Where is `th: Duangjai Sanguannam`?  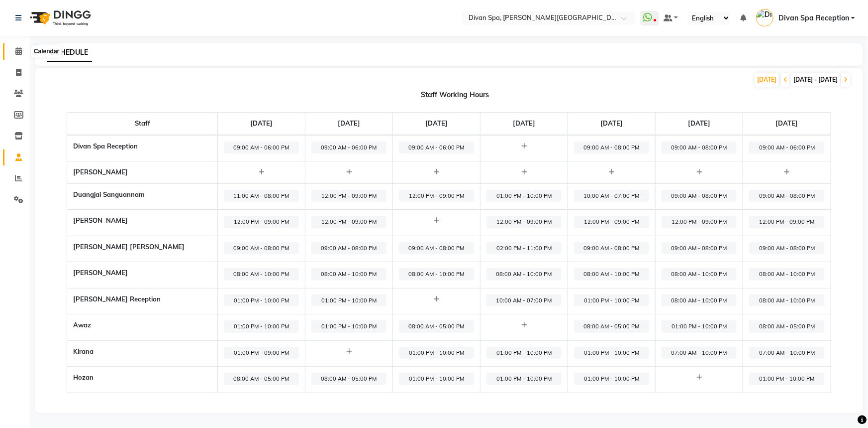
th: Duangjai Sanguannam is located at coordinates (142, 196).